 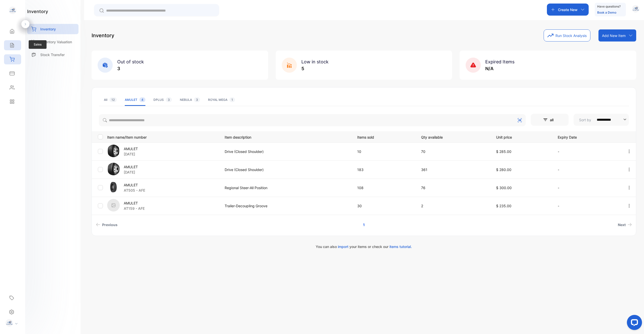 I want to click on p: AT159 - AFE, so click(x=134, y=208).